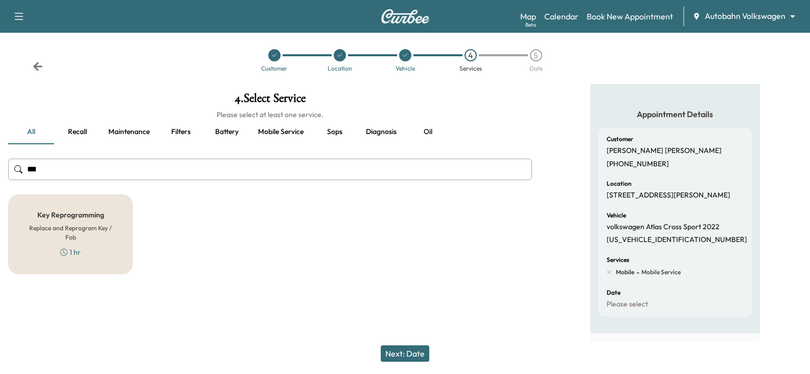 The image size is (810, 374). Describe the element at coordinates (77, 132) in the screenshot. I see `button: Recall` at that location.